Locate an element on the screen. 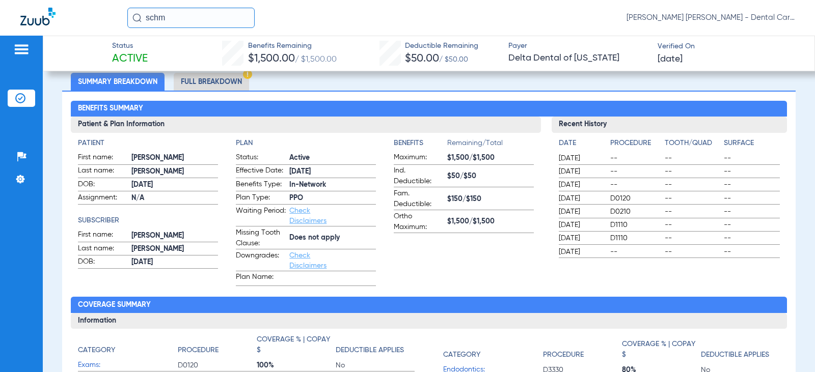  span: Waiting Period: is located at coordinates (261, 216).